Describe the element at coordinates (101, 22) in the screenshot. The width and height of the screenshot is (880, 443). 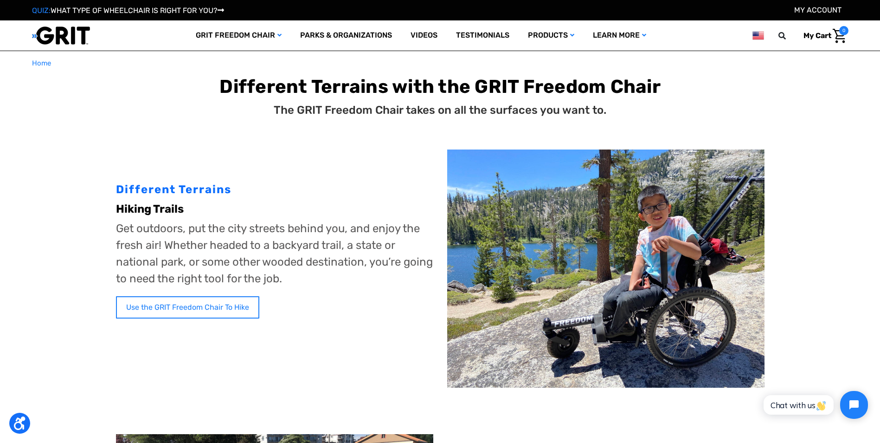
I see `button: Open chat widget` at that location.